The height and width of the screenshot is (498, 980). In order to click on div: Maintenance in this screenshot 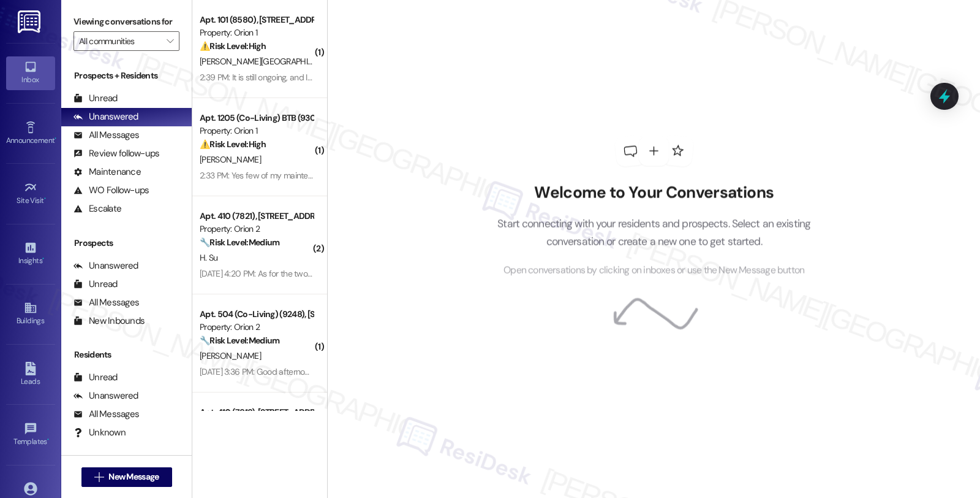, I will do `click(107, 171)`.